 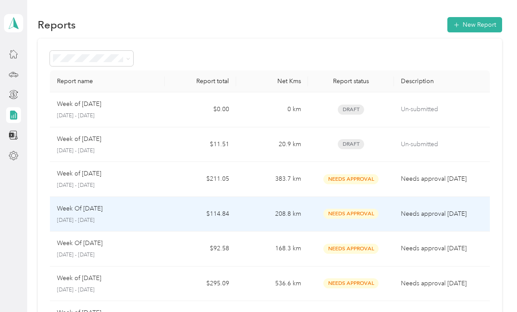 What do you see at coordinates (201, 215) in the screenshot?
I see `td: $114.84` at bounding box center [201, 215].